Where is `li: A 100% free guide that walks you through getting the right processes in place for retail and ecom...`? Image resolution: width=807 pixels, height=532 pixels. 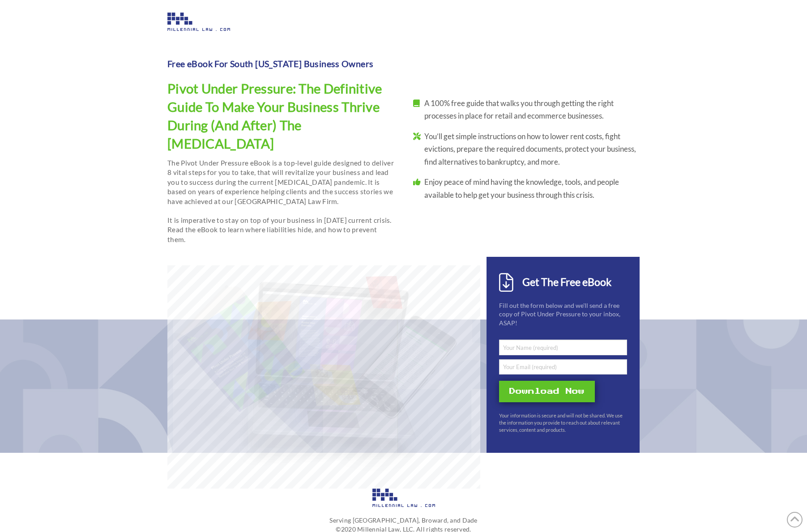 li: A 100% free guide that walks you through getting the right processes in place for retail and ecom... is located at coordinates (531, 109).